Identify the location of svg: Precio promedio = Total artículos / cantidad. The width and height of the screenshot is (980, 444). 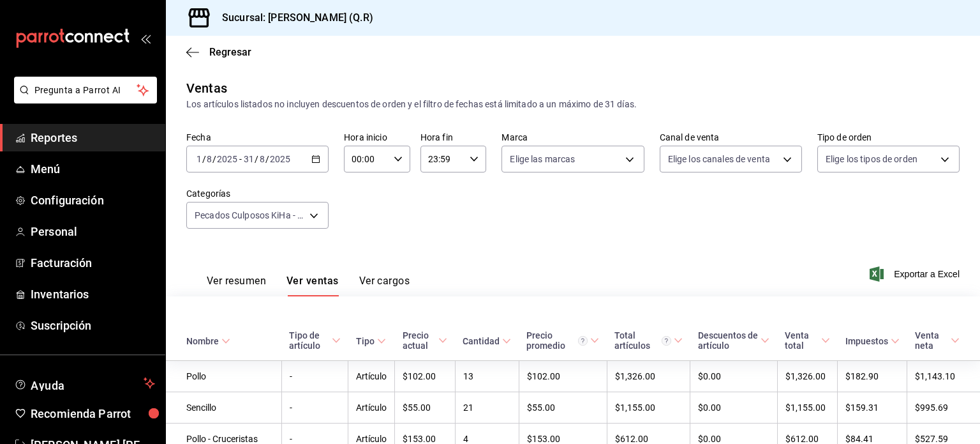
(583, 340).